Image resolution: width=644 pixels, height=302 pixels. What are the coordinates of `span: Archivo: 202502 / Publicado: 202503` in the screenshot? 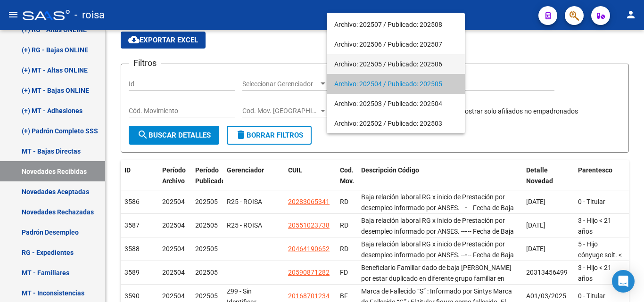 It's located at (395, 124).